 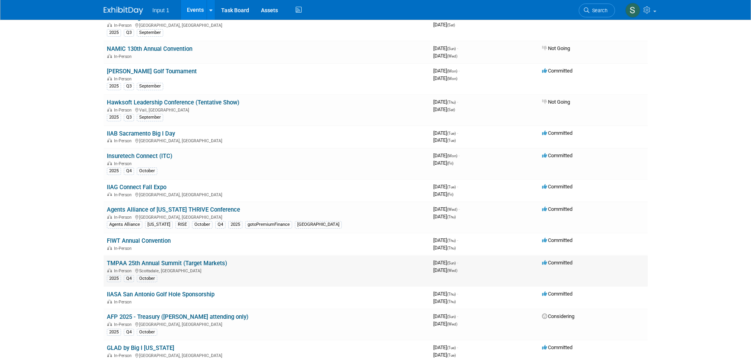 I want to click on a: American Agents Alliance, so click(x=147, y=18).